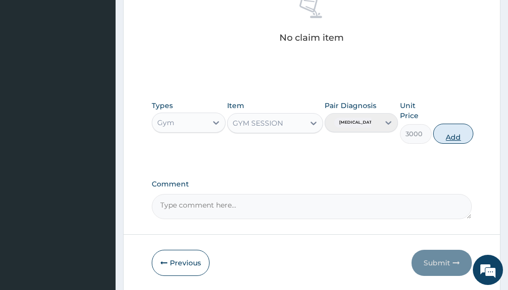  What do you see at coordinates (258, 123) in the screenshot?
I see `div: GYM SESSION` at bounding box center [258, 123].